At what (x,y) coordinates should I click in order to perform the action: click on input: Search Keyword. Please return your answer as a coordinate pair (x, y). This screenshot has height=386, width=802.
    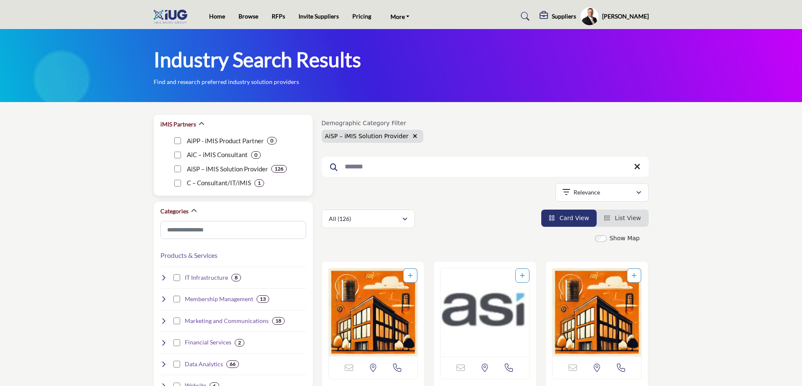
    Looking at the image, I should click on (485, 167).